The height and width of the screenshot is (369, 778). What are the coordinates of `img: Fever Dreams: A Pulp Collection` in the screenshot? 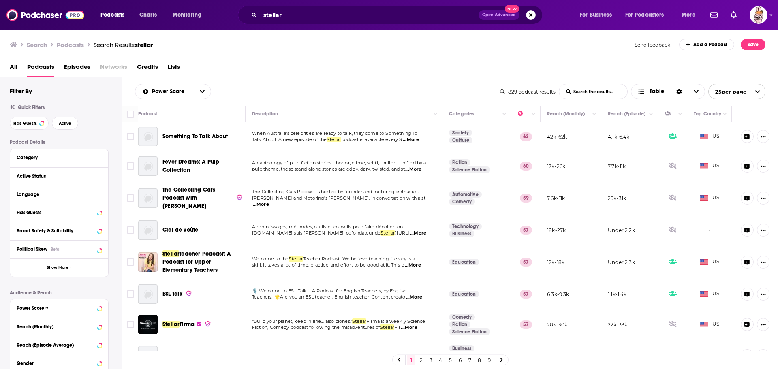 It's located at (148, 166).